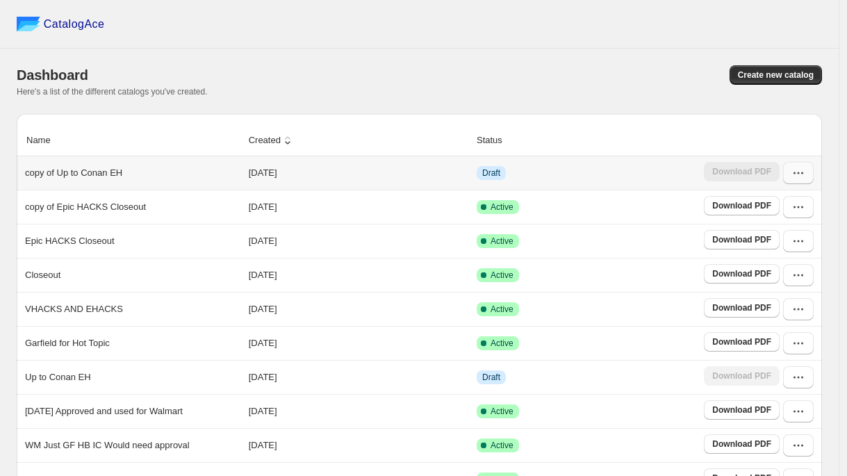 This screenshot has height=476, width=847. Describe the element at coordinates (496, 140) in the screenshot. I see `button: Status` at that location.